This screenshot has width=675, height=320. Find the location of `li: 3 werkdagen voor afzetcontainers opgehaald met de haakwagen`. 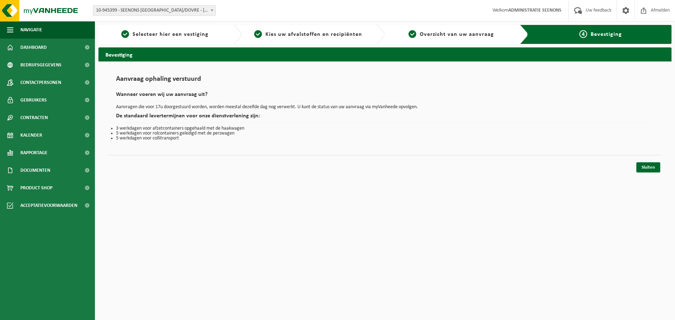

li: 3 werkdagen voor afzetcontainers opgehaald met de haakwagen is located at coordinates (385, 129).